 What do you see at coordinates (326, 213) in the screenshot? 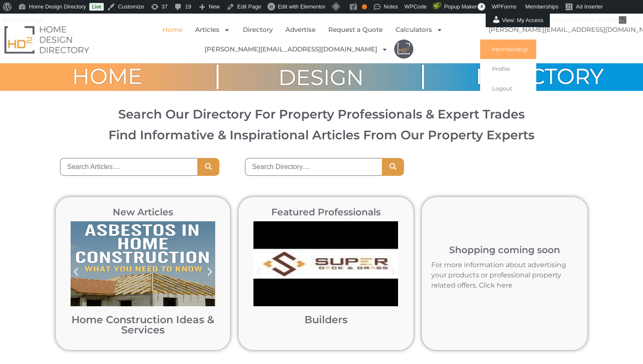
I see `h2: Featured Professionals` at bounding box center [326, 213].